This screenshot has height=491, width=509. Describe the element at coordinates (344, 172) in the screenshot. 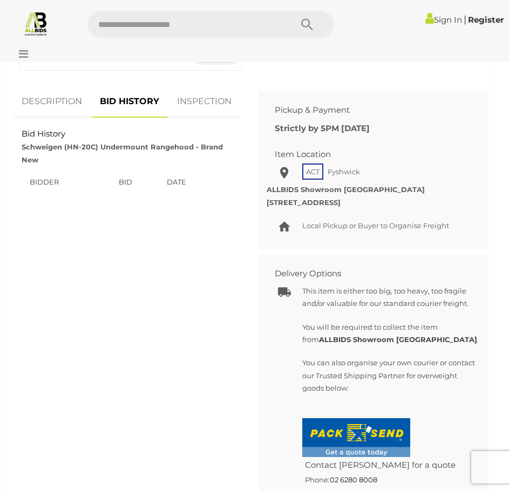

I see `span: Fyshwick` at that location.